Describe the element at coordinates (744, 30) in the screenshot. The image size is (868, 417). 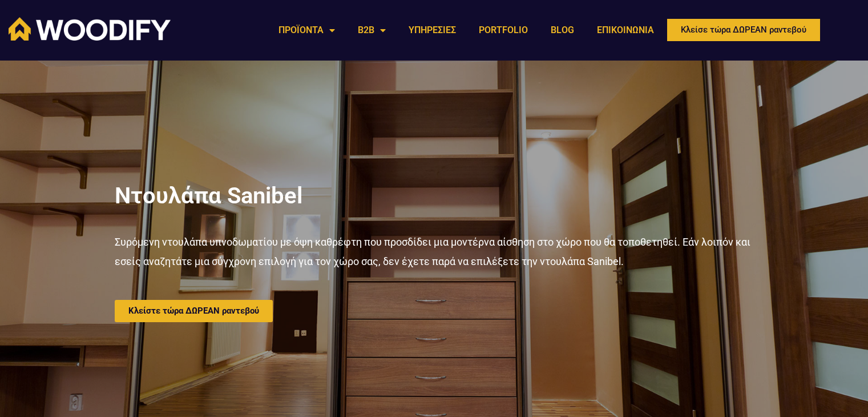
I see `a: Κλείσε τώρα ΔΩΡΕΑΝ ραντεβού` at that location.